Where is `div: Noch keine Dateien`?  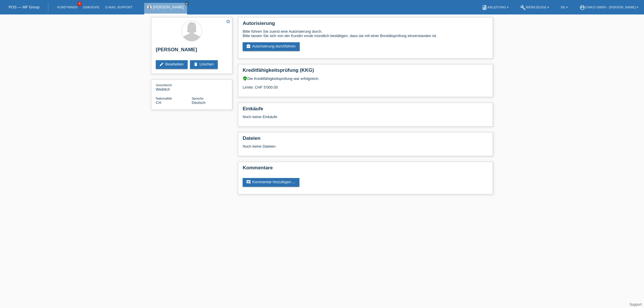
div: Noch keine Dateien is located at coordinates (331, 146).